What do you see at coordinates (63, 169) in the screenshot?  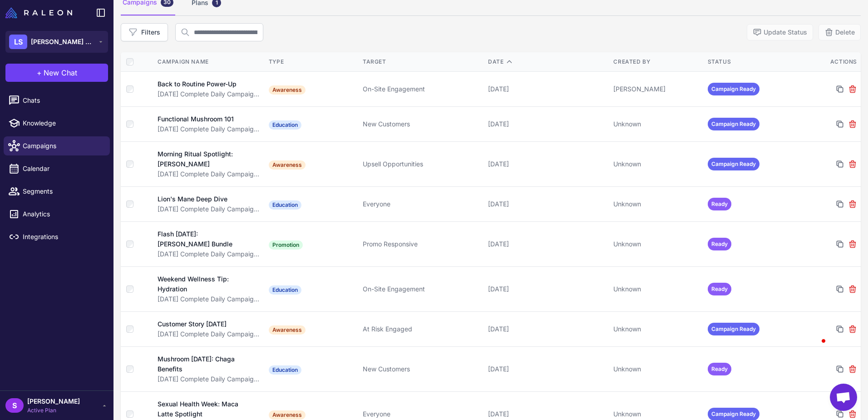 I see `span: Calendar` at bounding box center [63, 169].